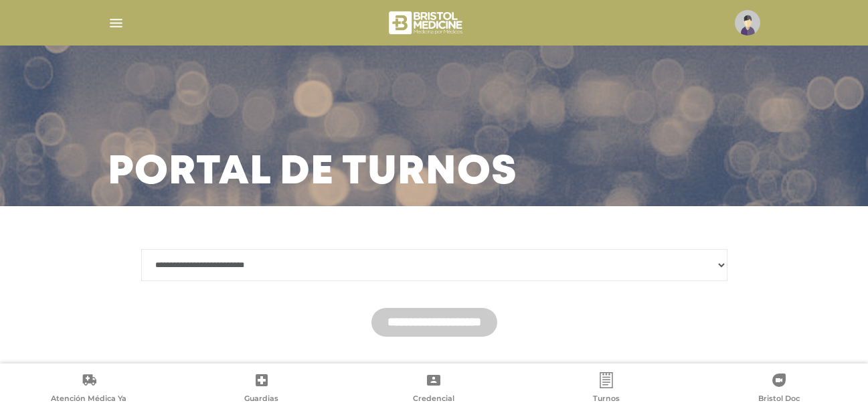 This screenshot has height=409, width=868. I want to click on a: Credencial, so click(435, 389).